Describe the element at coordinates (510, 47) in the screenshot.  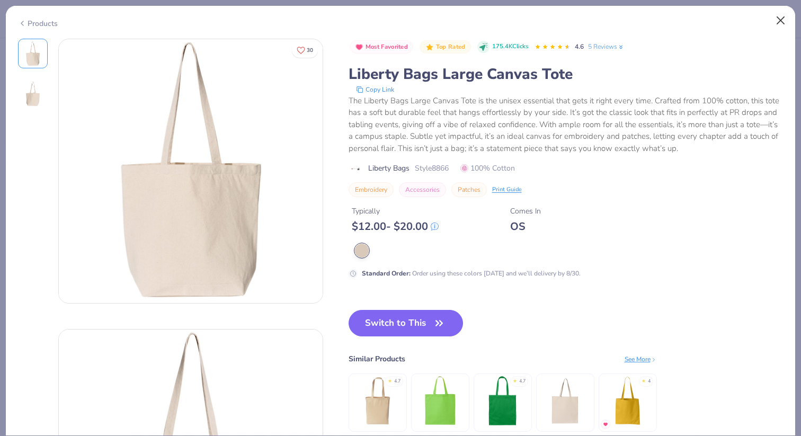
I see `span: 175.4K Clicks` at that location.